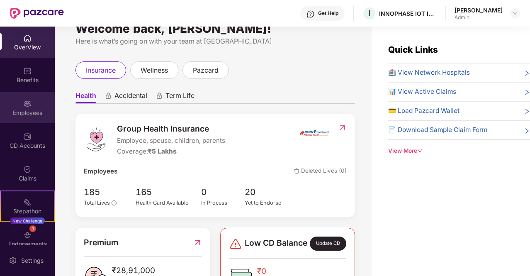 This screenshot has width=530, height=276. I want to click on img: svg+xml;base64,PHN2ZyBpZD0iU2V0dGluZy0yMHgyMCIgeG1sbnM9Imh0dHA6Ly93d3cudzMub3JnLzIwMDAvc3ZnIiB3aW..., so click(13, 260).